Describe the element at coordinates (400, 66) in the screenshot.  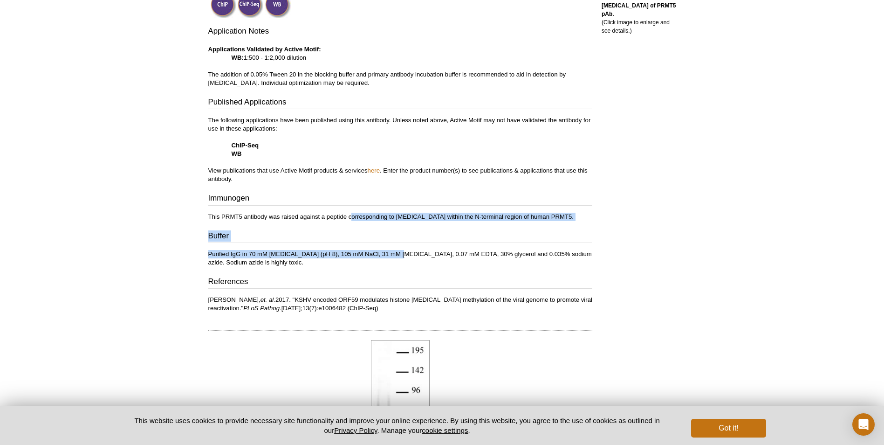
I see `p: 1:500 - 1:2,000 dilution The addition of 0.05% Tween 20 in the blocking buffer and primary antibo...` at that location.